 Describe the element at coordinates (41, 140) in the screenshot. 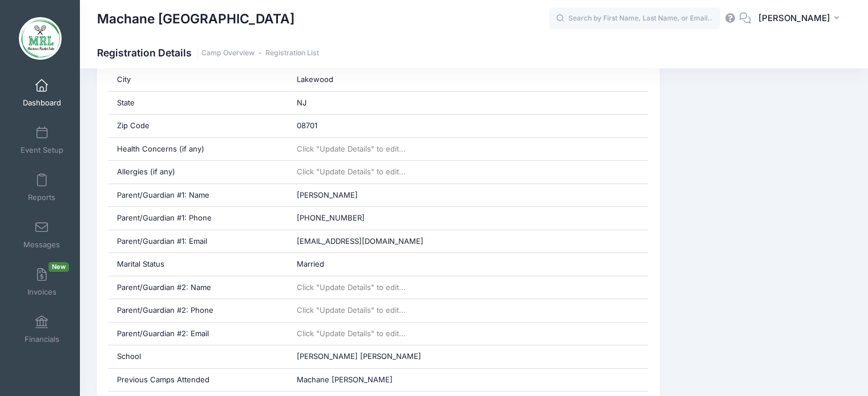

I see `a: Event Setup` at that location.